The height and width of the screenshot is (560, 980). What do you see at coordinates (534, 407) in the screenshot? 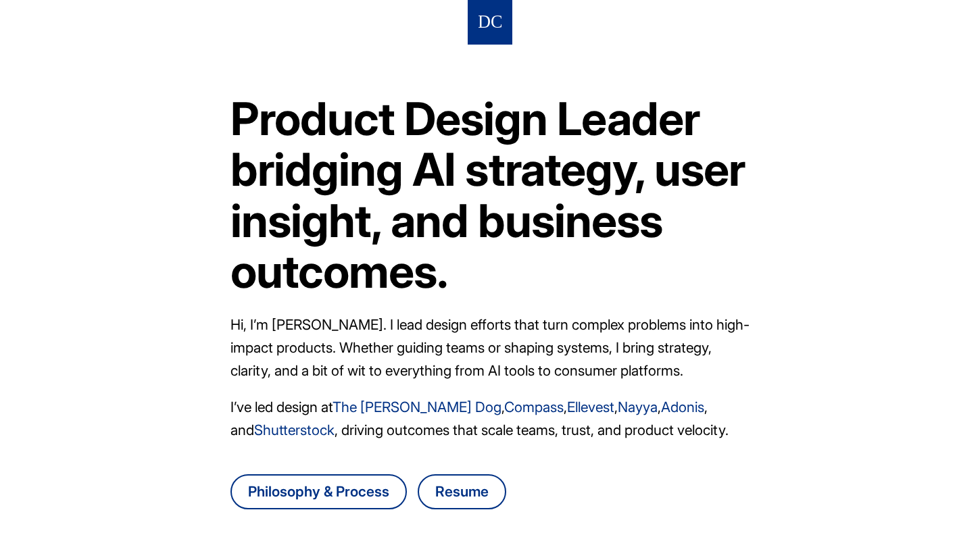
I see `a: Compass` at bounding box center [534, 407].